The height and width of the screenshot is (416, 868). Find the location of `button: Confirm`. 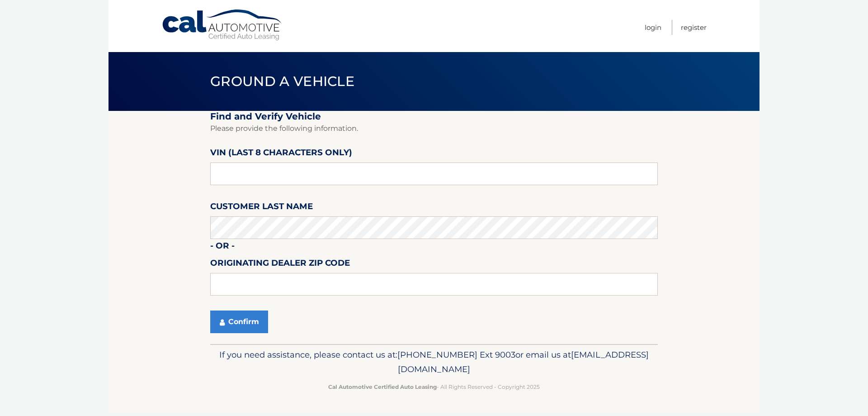

button: Confirm is located at coordinates (239, 322).